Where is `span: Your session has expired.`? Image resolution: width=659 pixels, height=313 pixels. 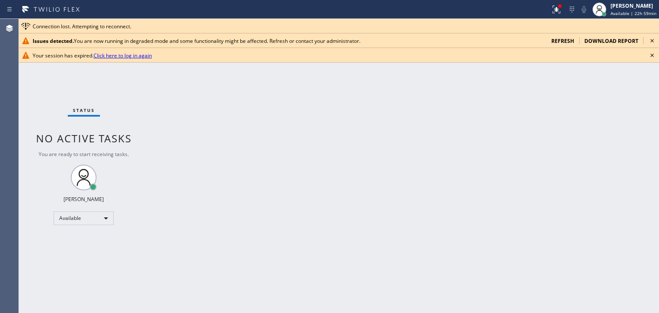
span: Your session has expired. is located at coordinates (92, 55).